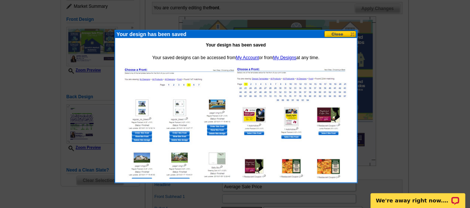 This screenshot has height=208, width=470. Describe the element at coordinates (285, 58) in the screenshot. I see `a: My Designs` at that location.